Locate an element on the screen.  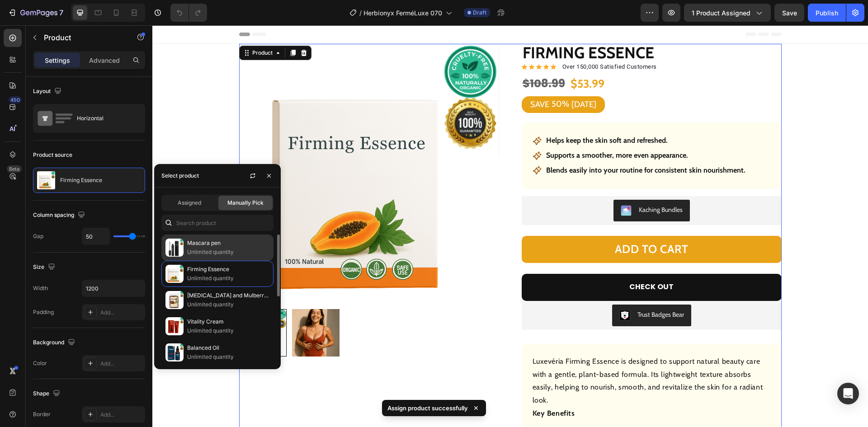
button: ADD TO CART is located at coordinates (499, 224).